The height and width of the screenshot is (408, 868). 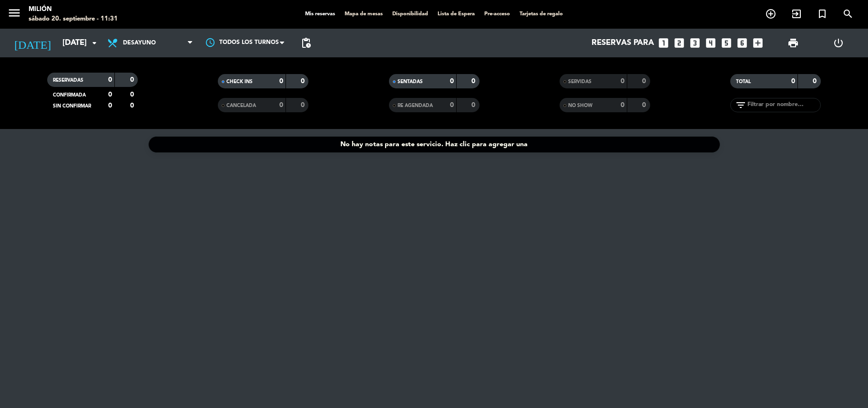 I want to click on i: looks_two, so click(x=680, y=43).